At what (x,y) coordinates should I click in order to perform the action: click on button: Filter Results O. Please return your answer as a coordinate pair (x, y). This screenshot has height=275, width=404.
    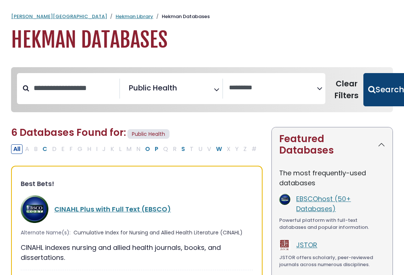
    Looking at the image, I should click on (147, 149).